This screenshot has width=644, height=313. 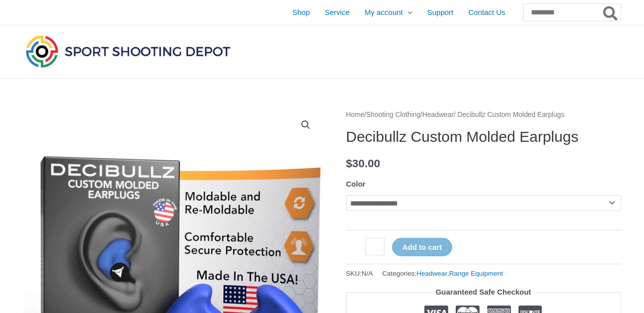 I want to click on label: Color, so click(x=356, y=183).